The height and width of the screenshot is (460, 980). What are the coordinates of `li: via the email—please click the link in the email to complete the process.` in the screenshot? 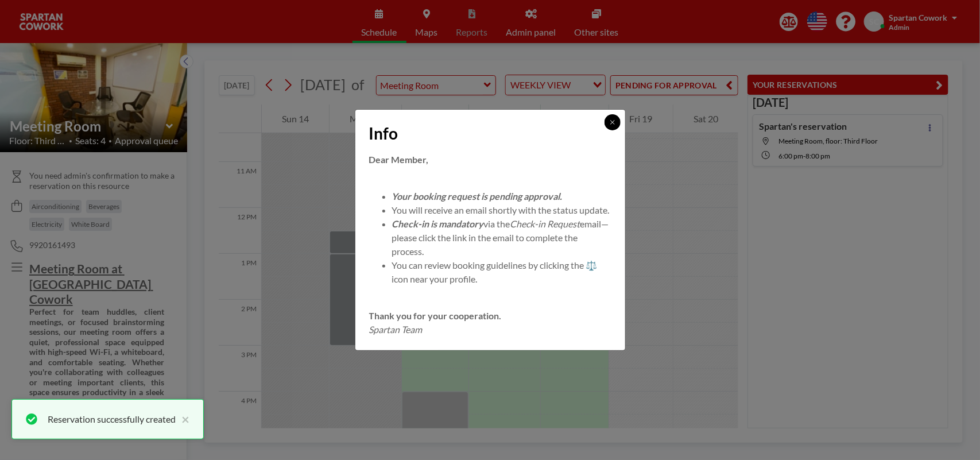 It's located at (501, 237).